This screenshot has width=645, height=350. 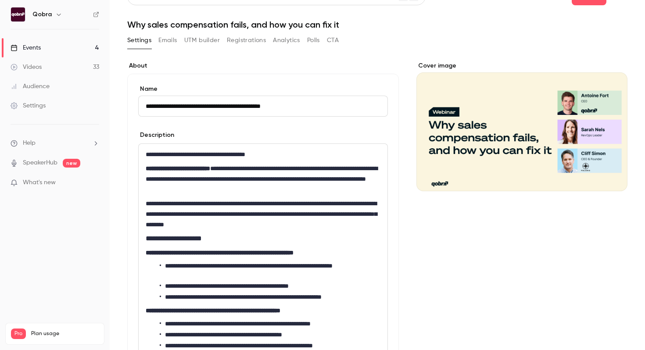 What do you see at coordinates (522, 66) in the screenshot?
I see `label: Cover image` at bounding box center [522, 66].